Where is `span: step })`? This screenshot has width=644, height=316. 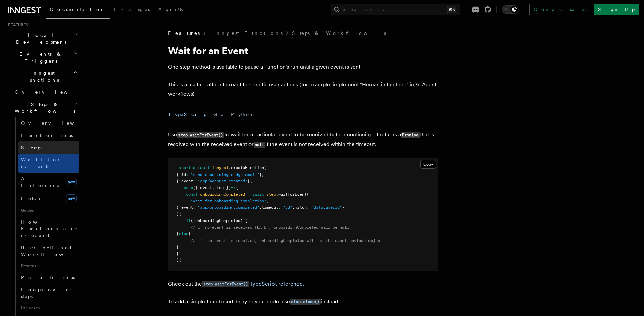 span: step }) is located at coordinates (222, 188).